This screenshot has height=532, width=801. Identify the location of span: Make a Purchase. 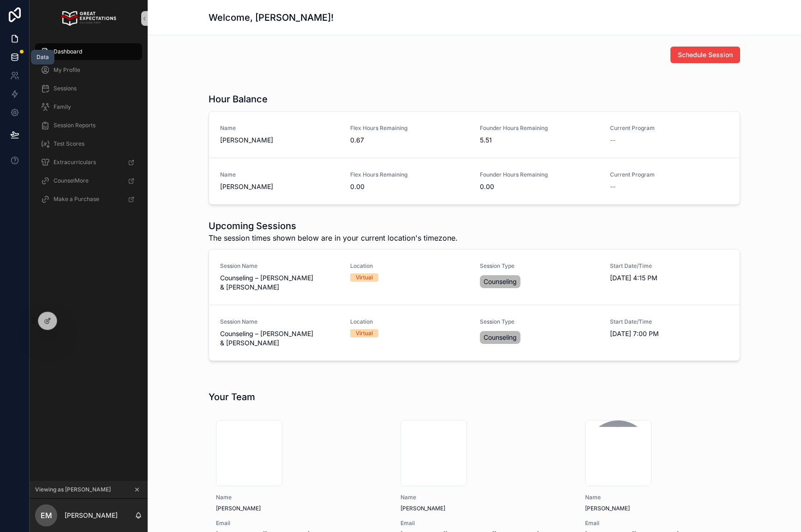
(76, 200).